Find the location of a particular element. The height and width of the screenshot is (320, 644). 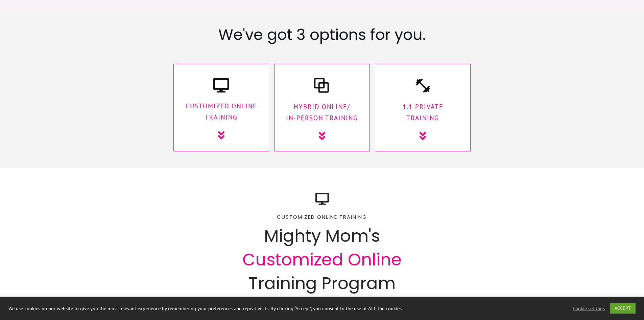

span: Customized Online is located at coordinates (322, 259).